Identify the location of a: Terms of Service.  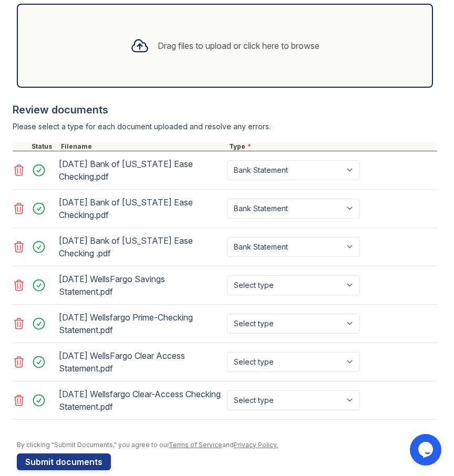
(196, 445).